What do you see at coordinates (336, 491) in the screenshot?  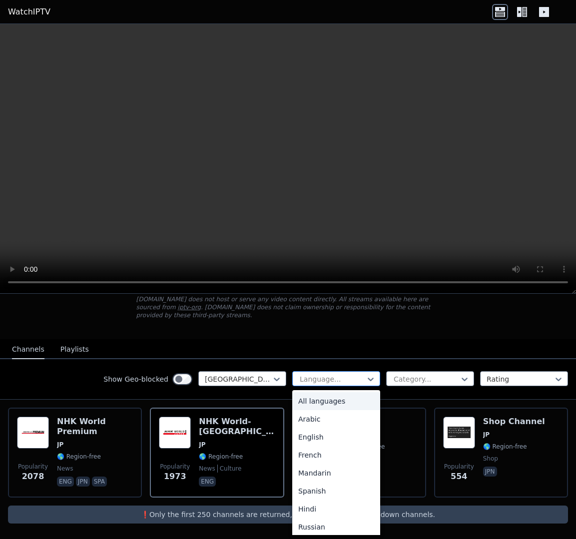 I see `div: Spanish` at bounding box center [336, 491].